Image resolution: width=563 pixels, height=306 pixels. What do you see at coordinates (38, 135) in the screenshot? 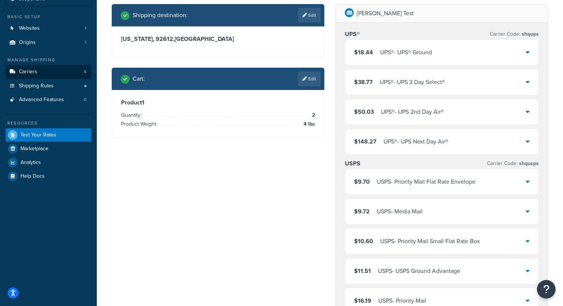
I see `span: Test Your Rates` at bounding box center [38, 135].